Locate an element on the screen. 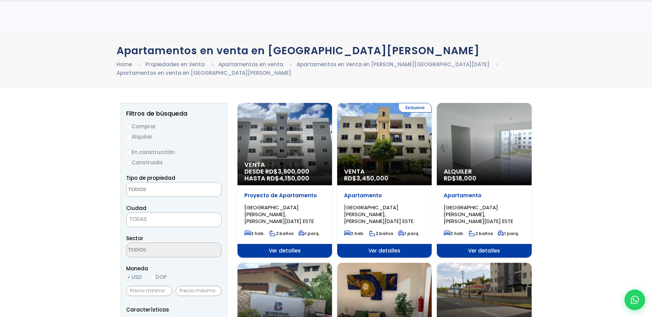 This screenshot has height=317, width=652. label: USD is located at coordinates (134, 277).